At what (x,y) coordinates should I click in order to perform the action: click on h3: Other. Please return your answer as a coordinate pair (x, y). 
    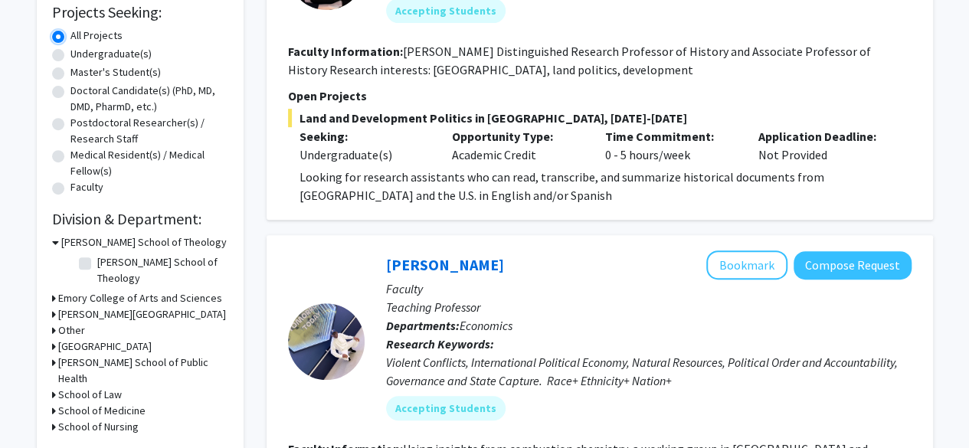
    Looking at the image, I should click on (71, 330).